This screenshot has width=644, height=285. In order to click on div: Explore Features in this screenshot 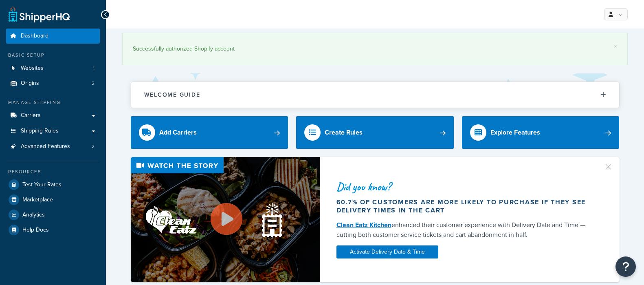, I will do `click(515, 133)`.